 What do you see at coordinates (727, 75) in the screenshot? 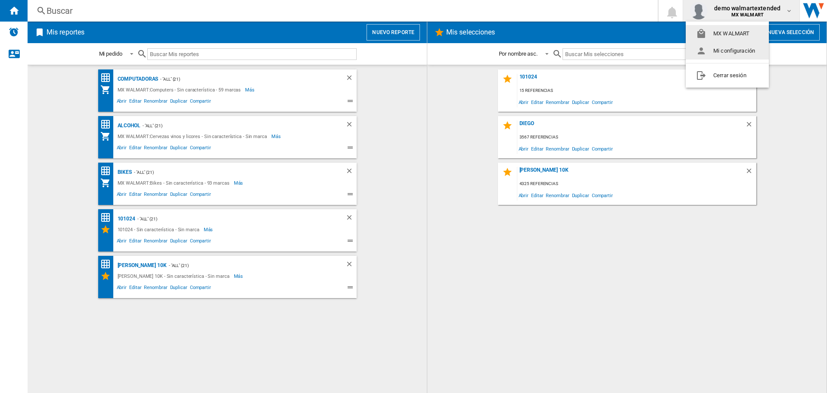
I see `md-menu-item: Cerrar sesión` at bounding box center [727, 75].